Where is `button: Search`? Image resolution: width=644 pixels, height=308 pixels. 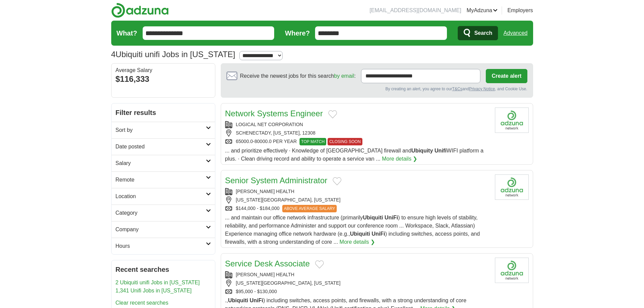
button: Search is located at coordinates (478, 33).